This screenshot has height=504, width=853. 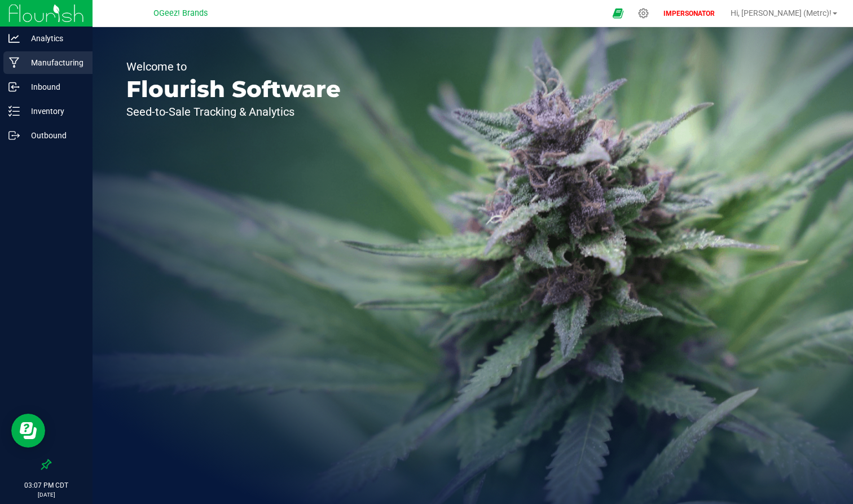 I want to click on inline-svg: Analytics, so click(x=14, y=39).